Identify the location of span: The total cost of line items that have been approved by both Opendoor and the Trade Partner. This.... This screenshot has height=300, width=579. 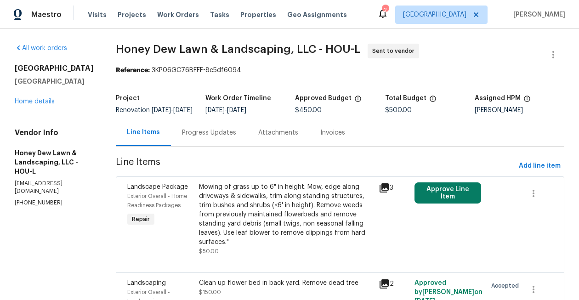
(358, 101).